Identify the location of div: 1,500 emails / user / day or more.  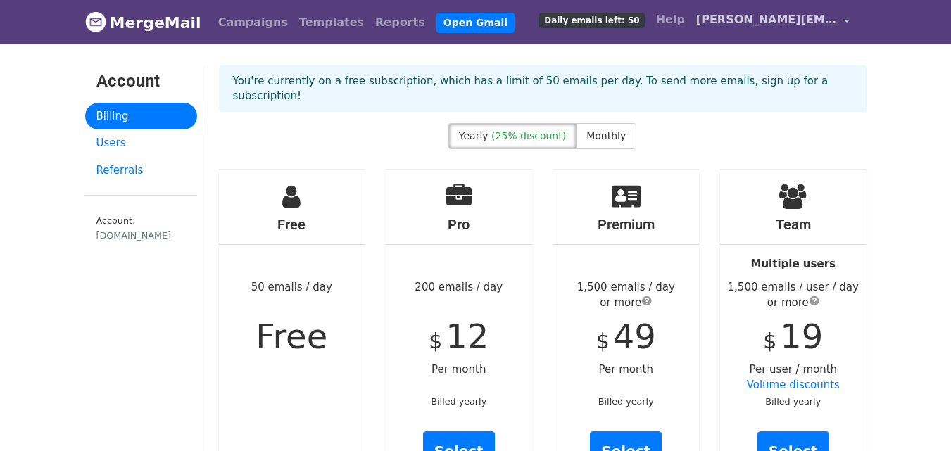
(794, 295).